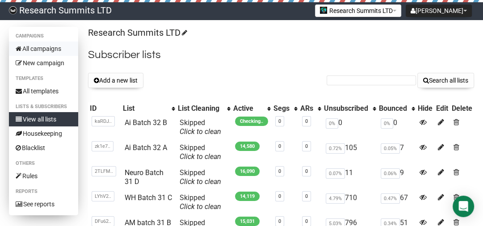 The height and width of the screenshot is (226, 483). I want to click on div: Active, so click(248, 109).